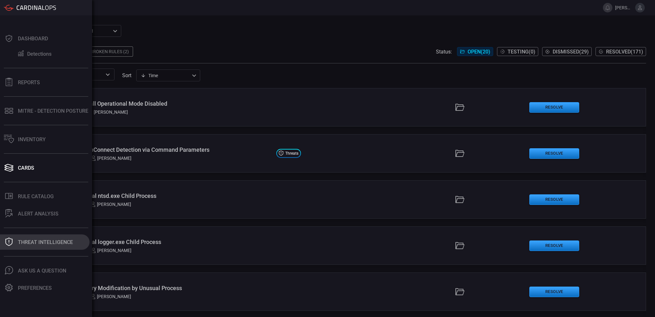 Image resolution: width=655 pixels, height=317 pixels. I want to click on button: Dismissed(29), so click(567, 51).